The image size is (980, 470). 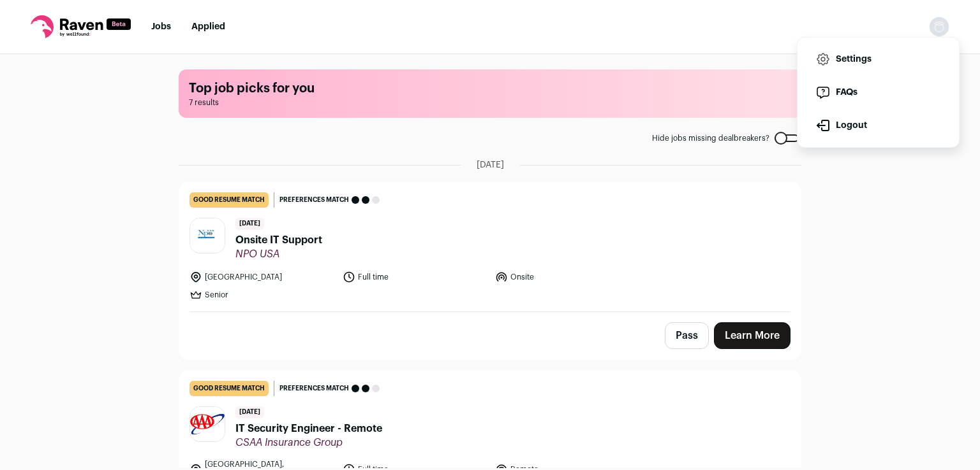 I want to click on span: Hide jobs missing dealbreakers?, so click(x=710, y=138).